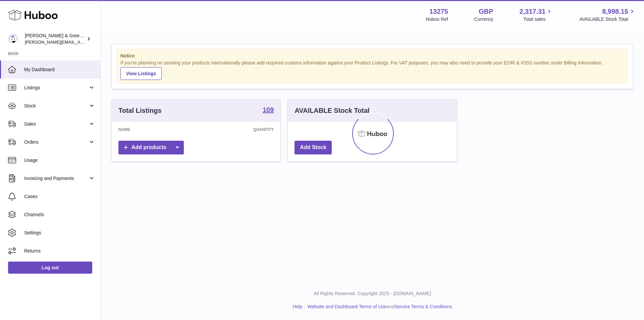 Image resolution: width=644 pixels, height=320 pixels. Describe the element at coordinates (268, 109) in the screenshot. I see `strong: 109` at that location.